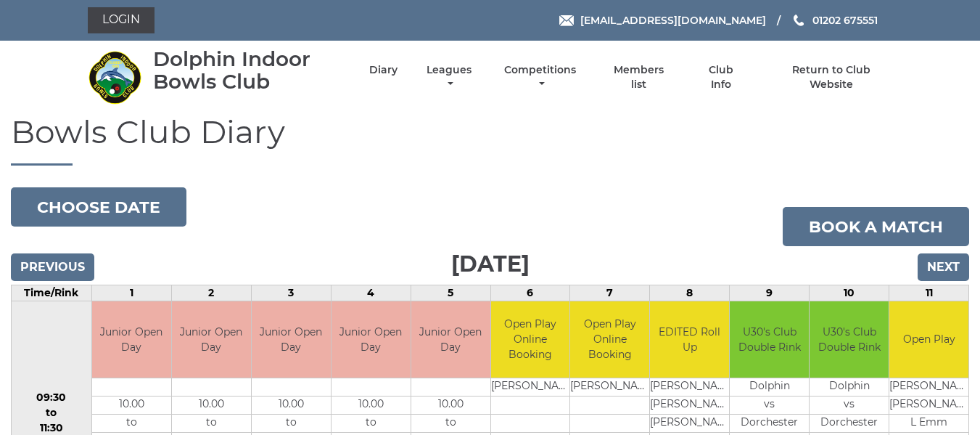  Describe the element at coordinates (371, 293) in the screenshot. I see `td: 4` at that location.